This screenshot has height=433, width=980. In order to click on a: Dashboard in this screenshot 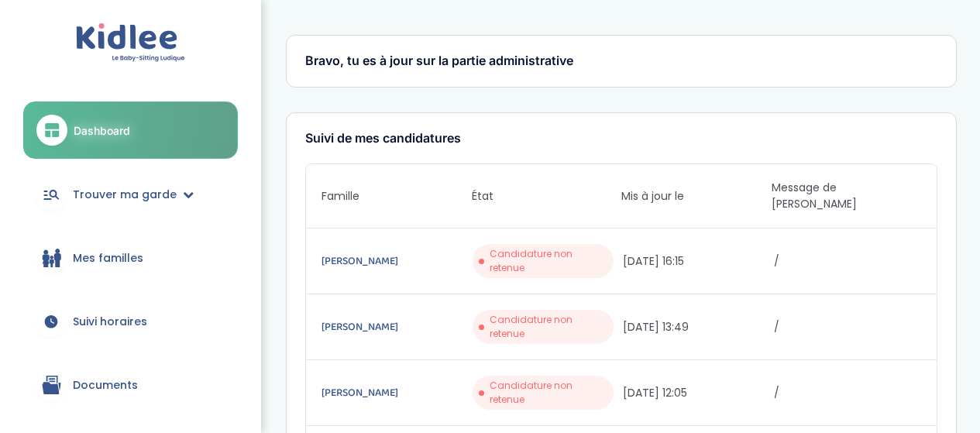, I will do `click(130, 130)`.